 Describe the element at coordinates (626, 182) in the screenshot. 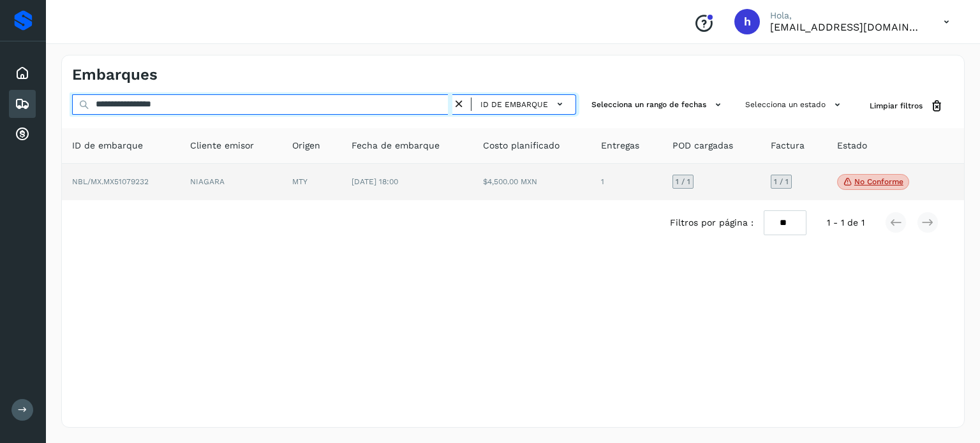

I see `td: 1` at that location.